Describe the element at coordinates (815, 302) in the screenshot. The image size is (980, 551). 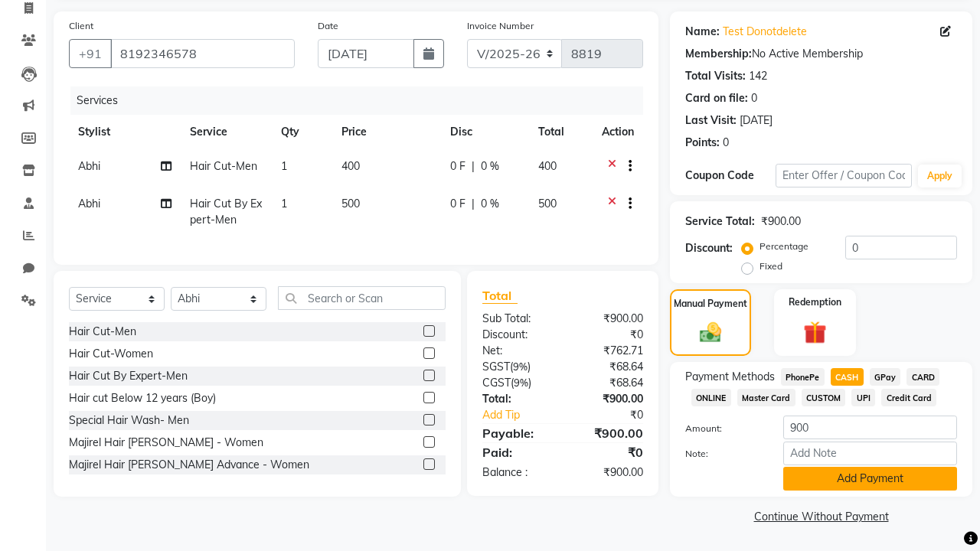
I see `label: Redemption` at that location.